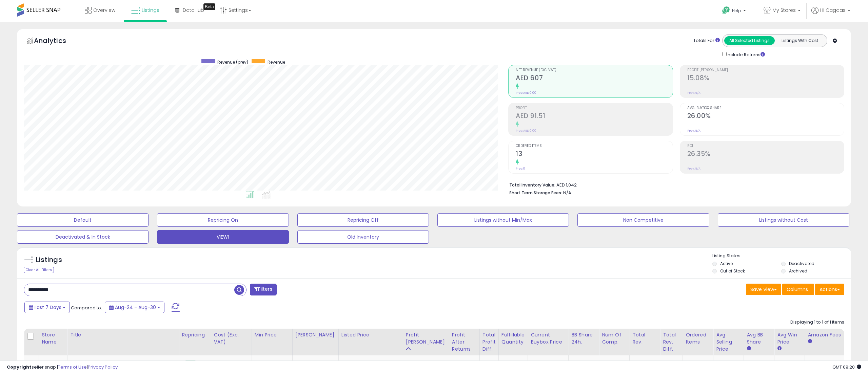  I want to click on div: Profit After Returns, so click(464, 342).